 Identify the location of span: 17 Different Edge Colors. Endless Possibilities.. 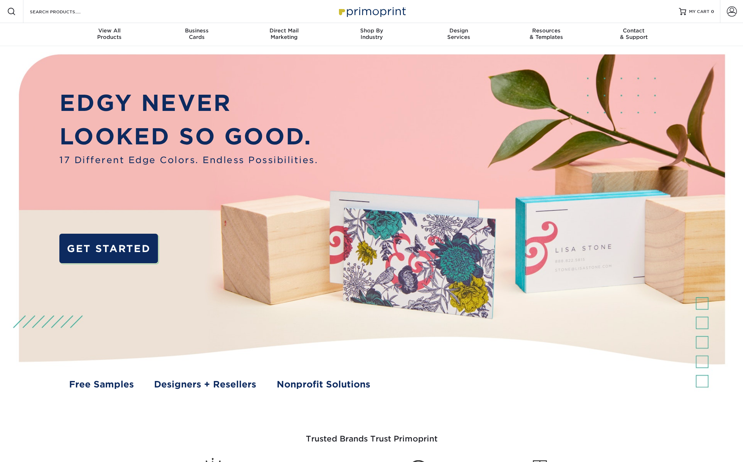
(189, 160).